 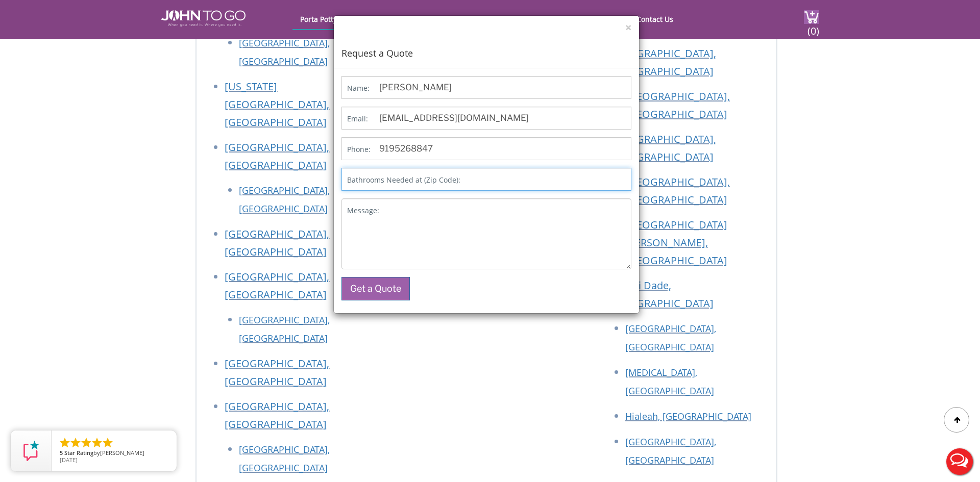 I want to click on span: 5, so click(x=61, y=453).